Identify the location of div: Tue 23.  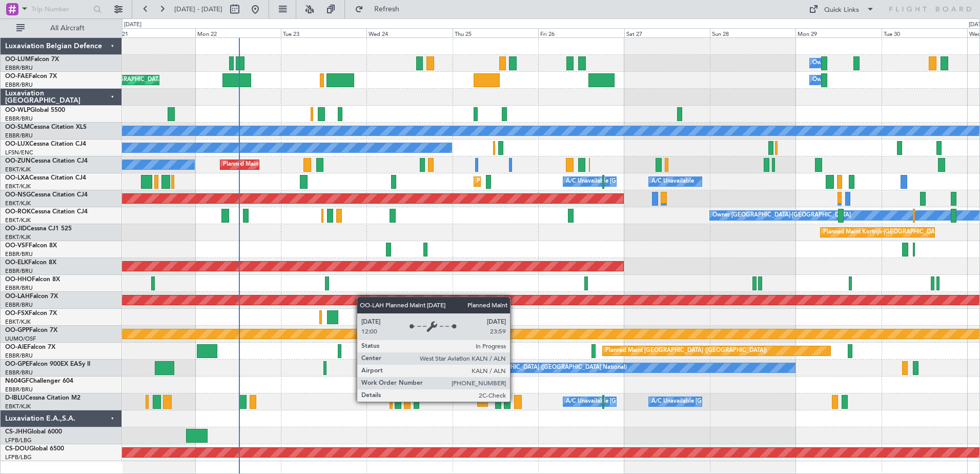
(324, 32).